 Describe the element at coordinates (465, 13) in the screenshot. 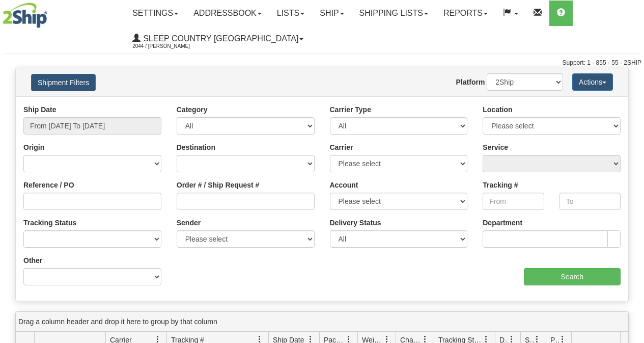

I see `a: Reports` at that location.